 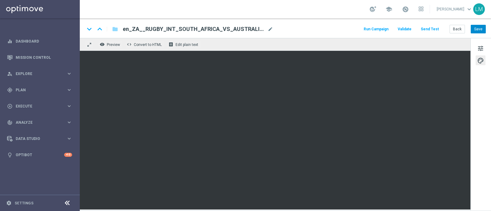 I want to click on button: palette, so click(x=480, y=60).